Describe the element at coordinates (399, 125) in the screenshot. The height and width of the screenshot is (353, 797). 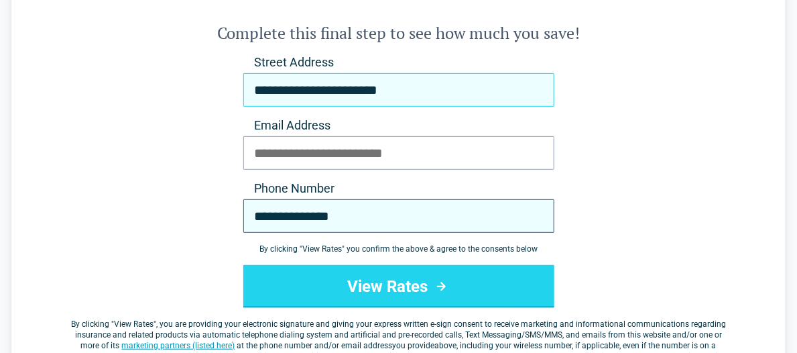
I see `label: Email Address` at that location.